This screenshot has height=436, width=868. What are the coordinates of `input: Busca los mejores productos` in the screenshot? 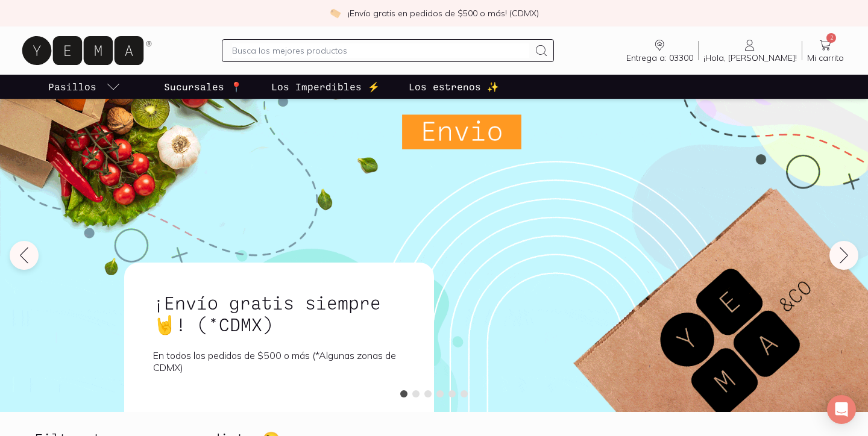 It's located at (380, 50).